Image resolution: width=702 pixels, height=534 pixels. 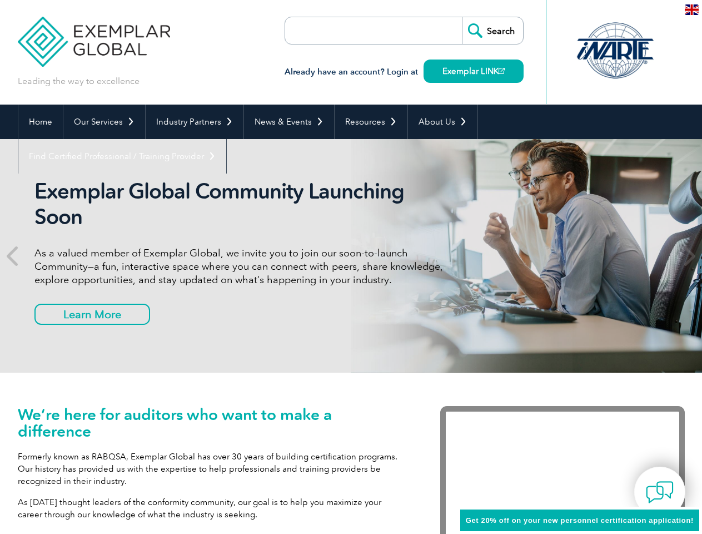 I want to click on h2: Exemplar Global Community Launching Soon, so click(x=243, y=204).